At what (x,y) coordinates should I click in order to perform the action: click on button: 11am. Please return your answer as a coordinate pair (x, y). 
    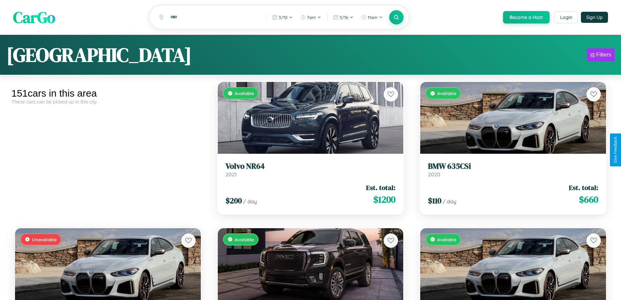
    Looking at the image, I should click on (372, 17).